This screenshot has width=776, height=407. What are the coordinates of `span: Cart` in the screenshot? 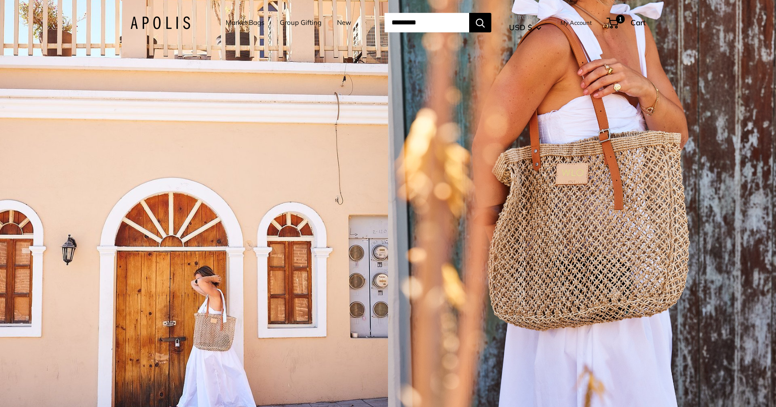 It's located at (638, 22).